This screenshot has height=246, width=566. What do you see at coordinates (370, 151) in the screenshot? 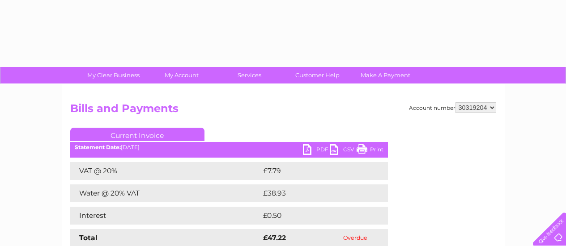
I see `a: Print` at bounding box center [370, 151].